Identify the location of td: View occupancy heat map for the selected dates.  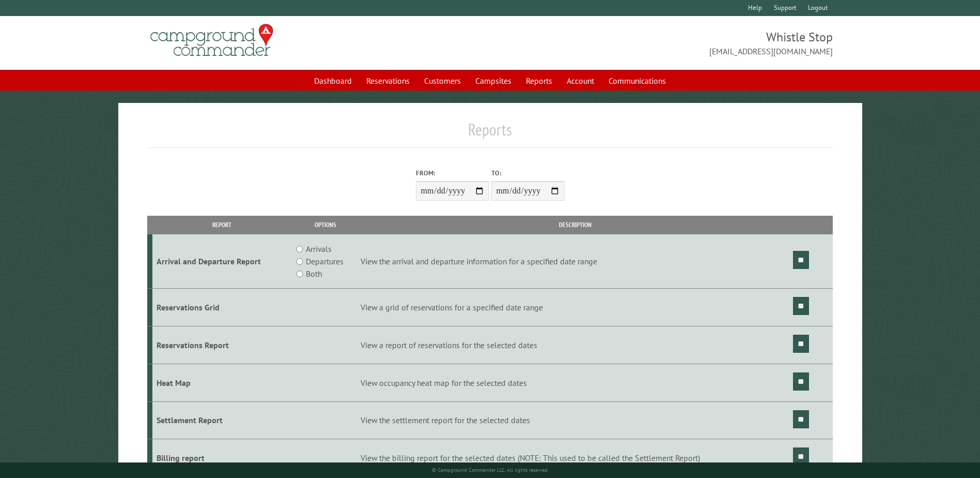
(575, 382).